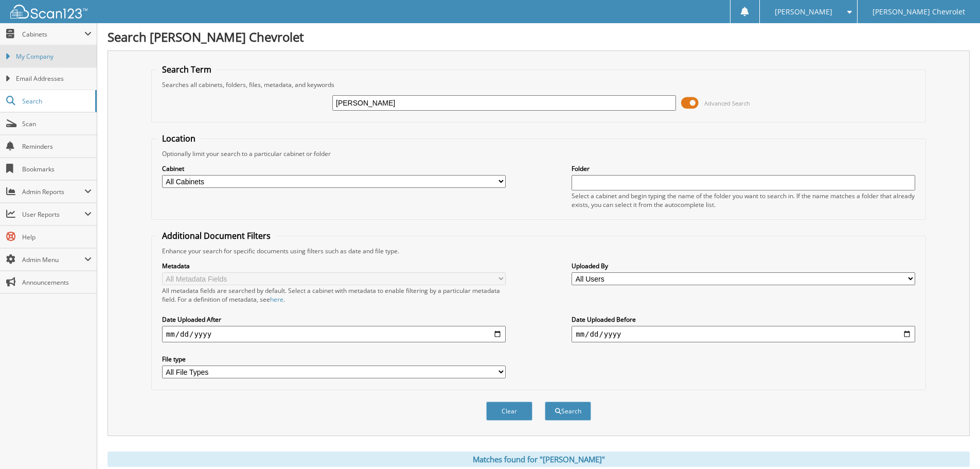 This screenshot has width=980, height=469. I want to click on span: Scan, so click(57, 124).